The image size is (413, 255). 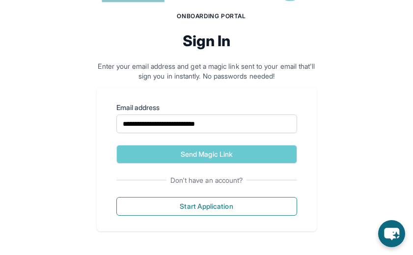 I want to click on button: Start Application, so click(x=207, y=206).